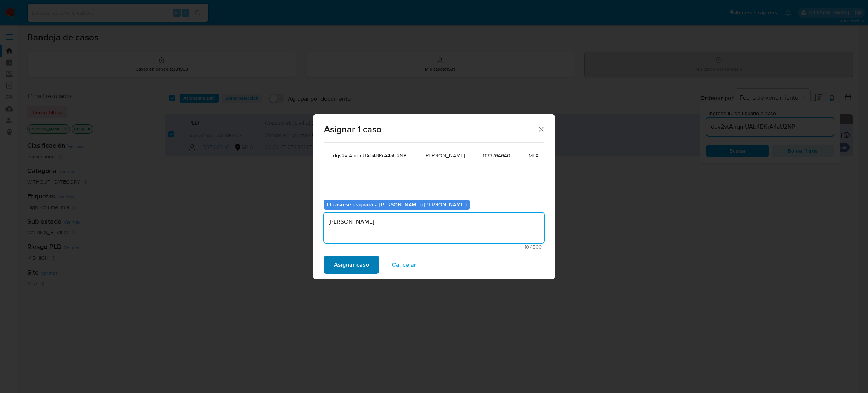 Image resolution: width=868 pixels, height=393 pixels. I want to click on span: 1133764640, so click(497, 155).